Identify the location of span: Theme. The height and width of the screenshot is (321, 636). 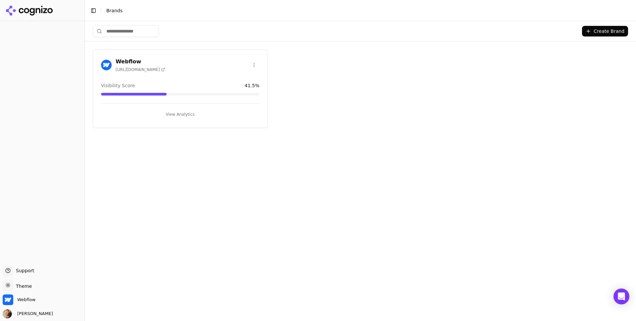
(23, 286).